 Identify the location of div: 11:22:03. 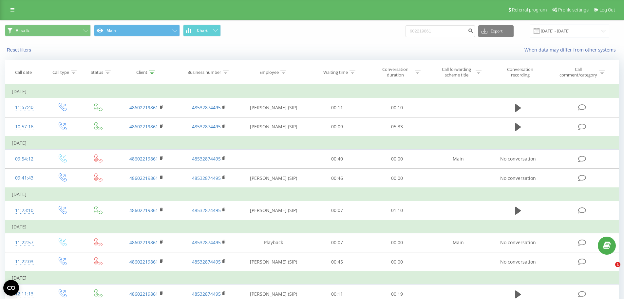
(24, 261).